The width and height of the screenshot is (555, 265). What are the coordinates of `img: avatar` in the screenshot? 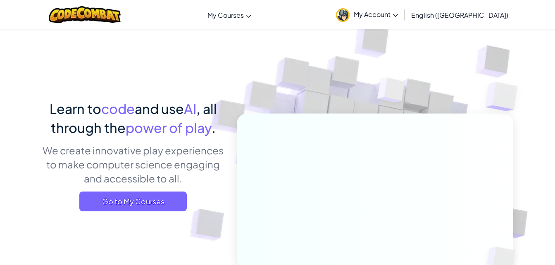 It's located at (343, 15).